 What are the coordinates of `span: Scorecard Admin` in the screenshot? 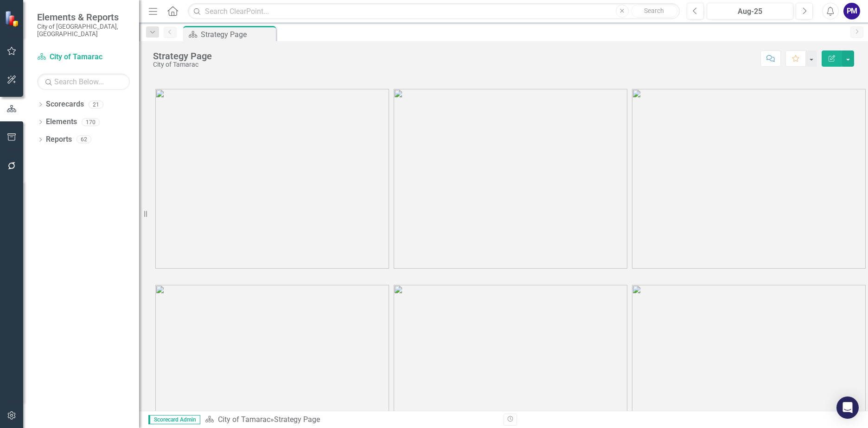 It's located at (174, 420).